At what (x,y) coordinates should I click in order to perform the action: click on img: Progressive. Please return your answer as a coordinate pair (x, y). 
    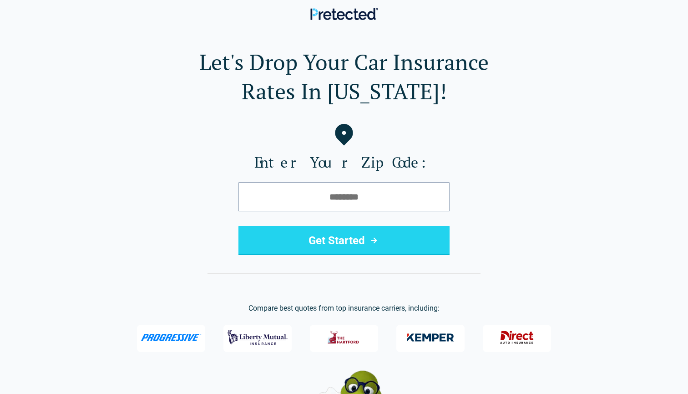
    Looking at the image, I should click on (171, 337).